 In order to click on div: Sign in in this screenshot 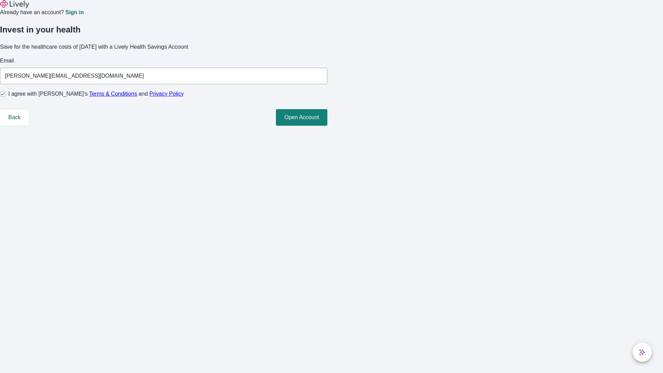, I will do `click(74, 12)`.